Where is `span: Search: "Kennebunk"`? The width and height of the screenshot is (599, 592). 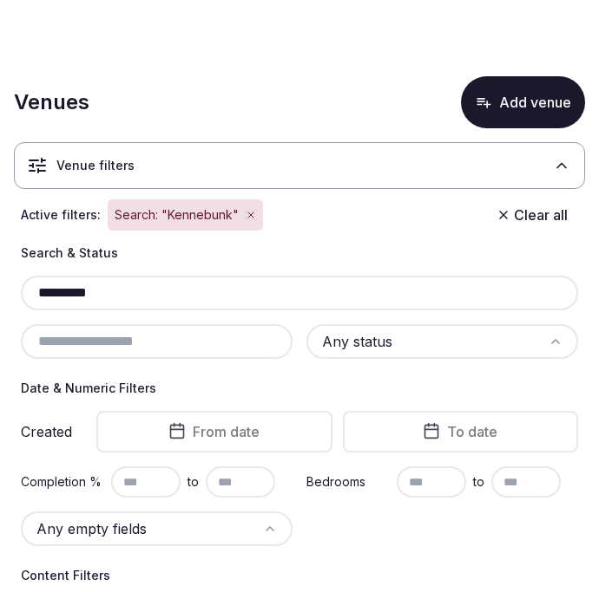 span: Search: "Kennebunk" is located at coordinates (176, 215).